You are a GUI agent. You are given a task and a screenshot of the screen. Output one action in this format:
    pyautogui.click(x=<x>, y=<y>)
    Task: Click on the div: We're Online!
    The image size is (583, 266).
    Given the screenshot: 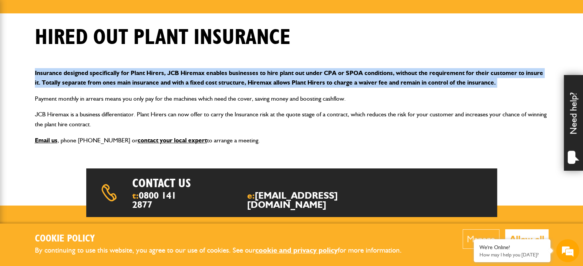 What is the action you would take?
    pyautogui.click(x=512, y=248)
    